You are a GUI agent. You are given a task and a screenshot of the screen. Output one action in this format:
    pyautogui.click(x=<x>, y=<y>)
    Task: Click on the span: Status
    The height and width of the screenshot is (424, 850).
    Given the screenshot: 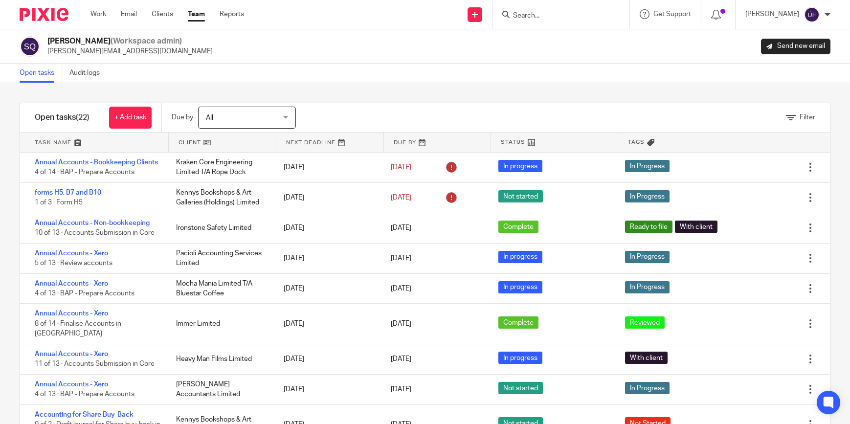 What is the action you would take?
    pyautogui.click(x=513, y=142)
    